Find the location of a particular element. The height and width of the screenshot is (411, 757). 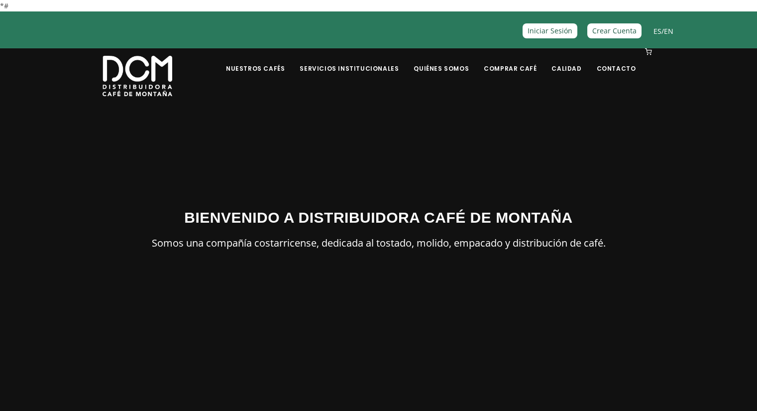

a: Quiénes Somos is located at coordinates (441, 61).